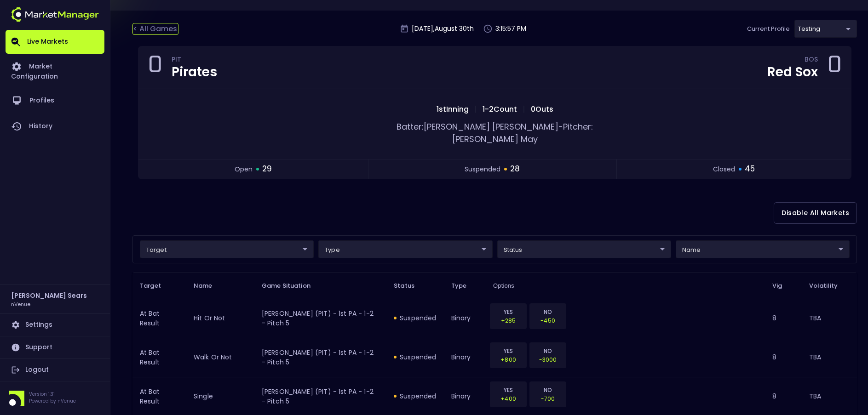 Image resolution: width=868 pixels, height=415 pixels. Describe the element at coordinates (815, 213) in the screenshot. I see `button: Disable All Markets` at that location.